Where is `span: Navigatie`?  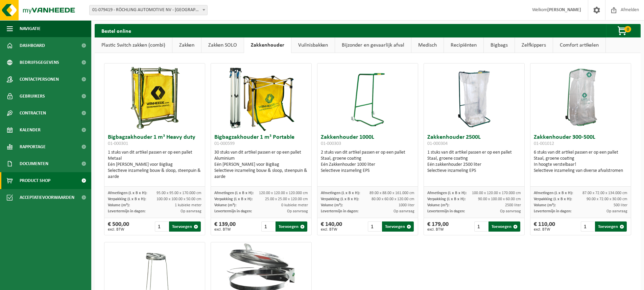
span: Navigatie is located at coordinates (30, 29).